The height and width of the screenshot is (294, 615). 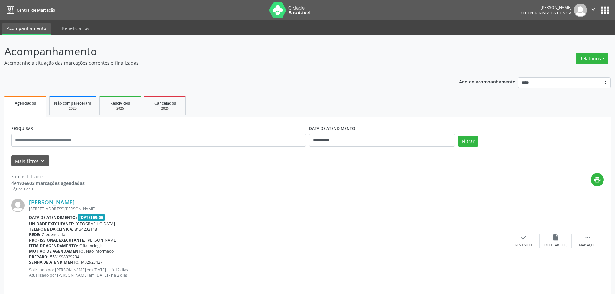 I want to click on span: Recepcionista da clínica, so click(x=546, y=13).